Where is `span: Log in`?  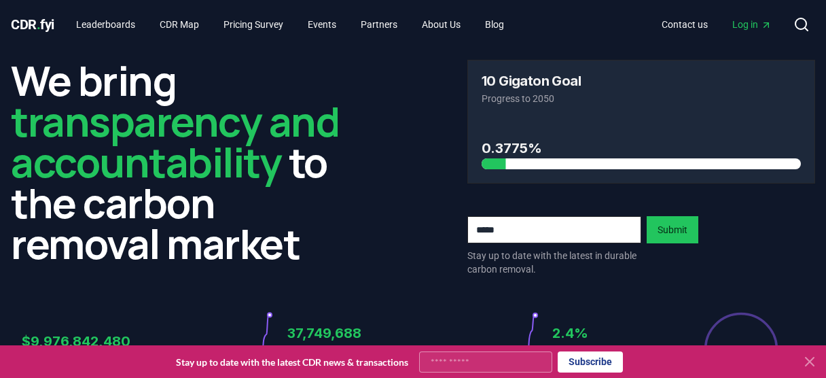
span: Log in is located at coordinates (752, 24).